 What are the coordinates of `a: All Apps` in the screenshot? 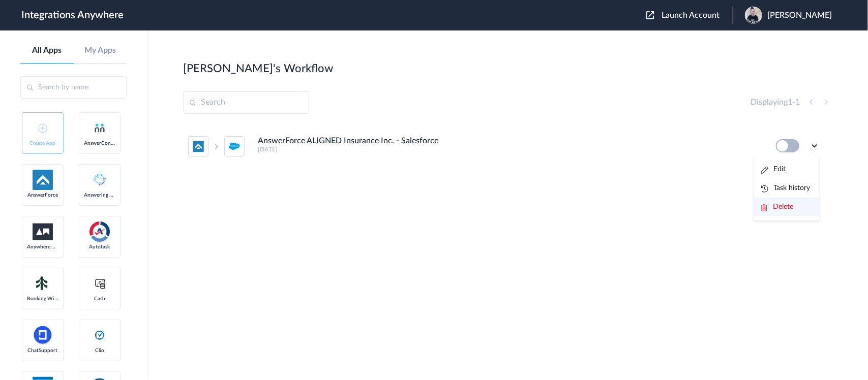 It's located at (47, 50).